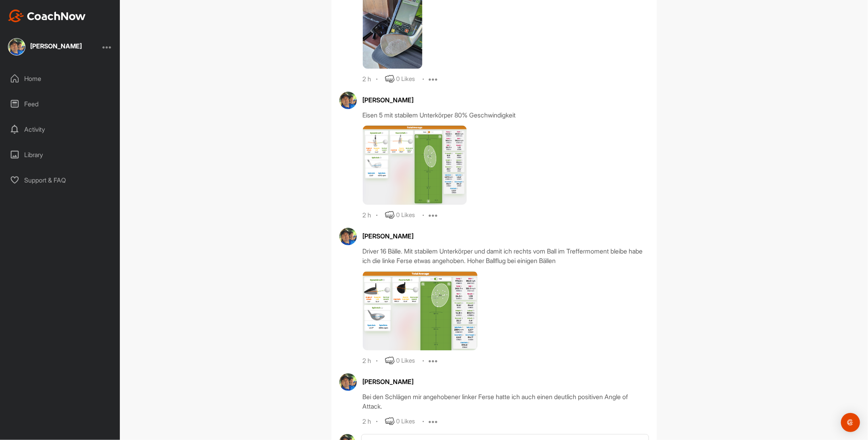  I want to click on div: Support & FAQ, so click(61, 180).